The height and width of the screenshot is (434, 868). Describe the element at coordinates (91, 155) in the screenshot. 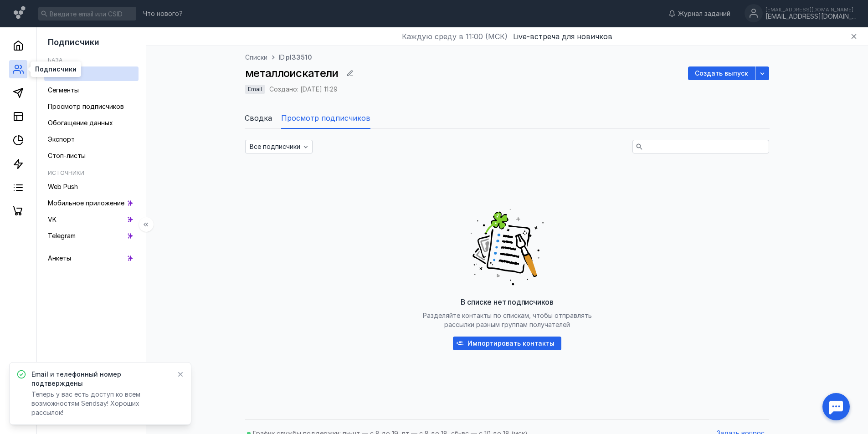

I see `a: Стоп-листы` at that location.